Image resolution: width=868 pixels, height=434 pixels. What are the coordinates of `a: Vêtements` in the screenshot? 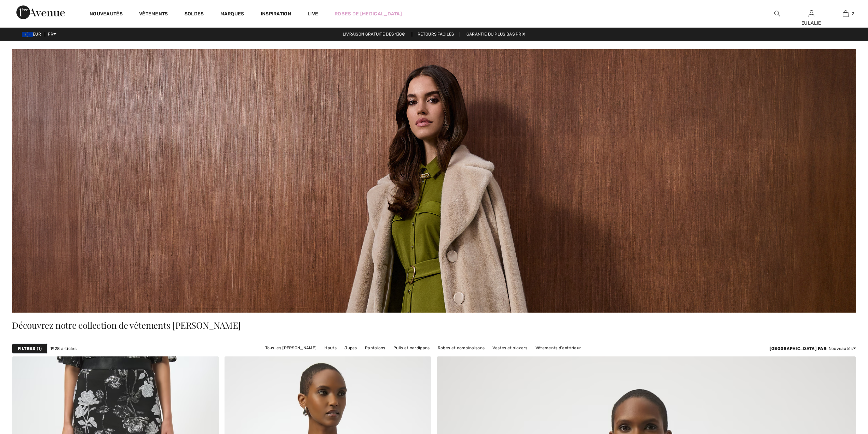 It's located at (154, 14).